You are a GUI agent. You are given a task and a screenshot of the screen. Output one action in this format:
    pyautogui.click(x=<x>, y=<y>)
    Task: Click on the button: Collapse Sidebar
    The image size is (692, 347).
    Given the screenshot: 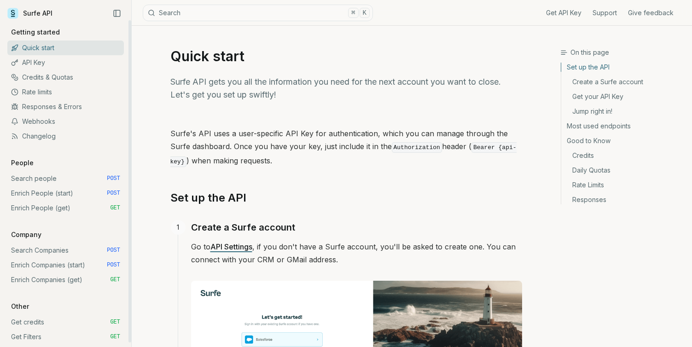 What is the action you would take?
    pyautogui.click(x=117, y=13)
    